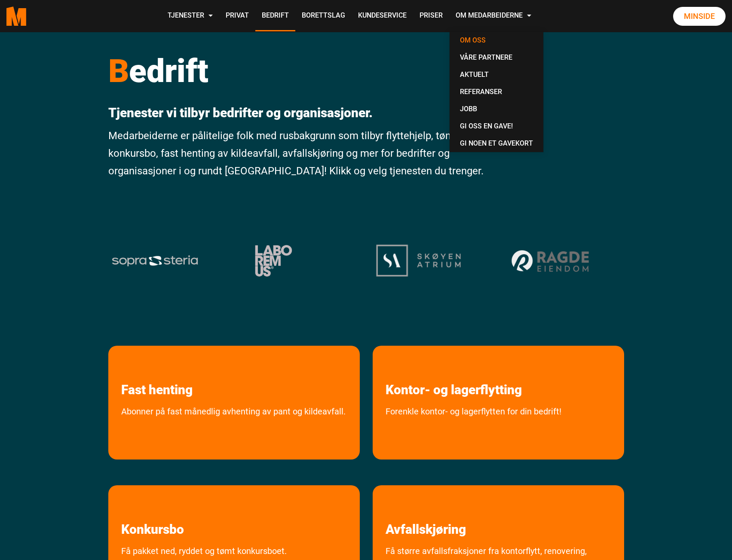  What do you see at coordinates (473, 430) in the screenshot?
I see `a: Forenkle kontor- og lagerflytten for din bedrift!` at bounding box center [473, 430].